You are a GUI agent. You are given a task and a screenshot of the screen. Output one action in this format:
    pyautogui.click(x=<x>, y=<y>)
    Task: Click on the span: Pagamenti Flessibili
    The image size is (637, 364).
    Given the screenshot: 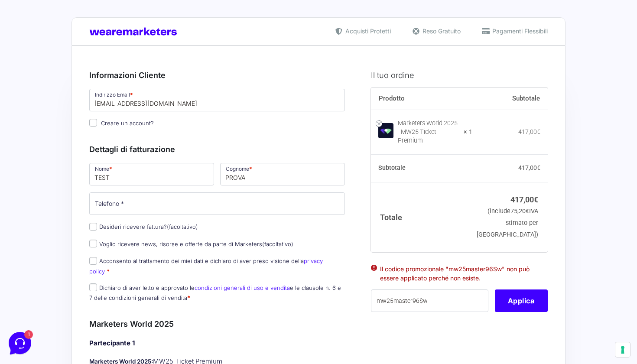 What is the action you would take?
    pyautogui.click(x=519, y=31)
    